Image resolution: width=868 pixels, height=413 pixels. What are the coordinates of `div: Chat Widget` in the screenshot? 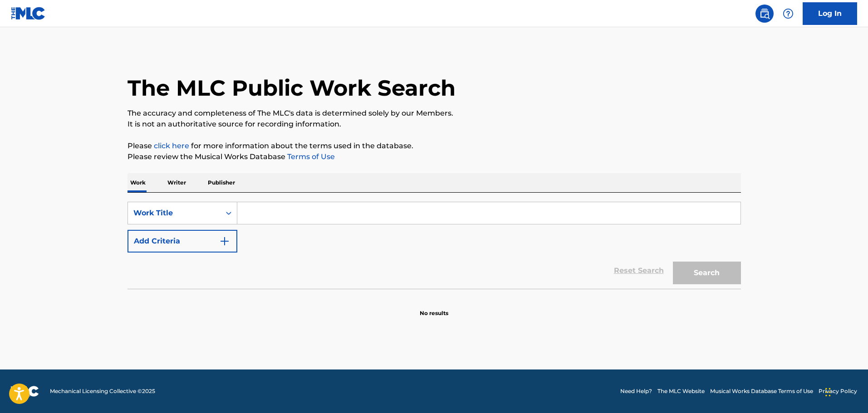 It's located at (846, 391).